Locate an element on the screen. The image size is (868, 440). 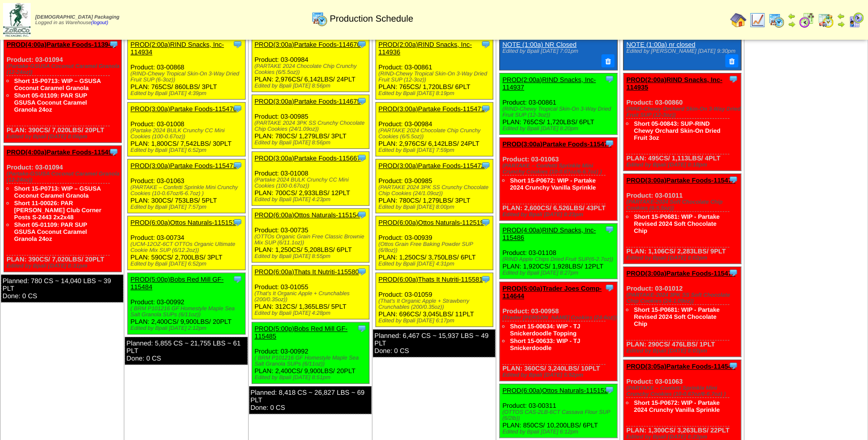
img: home.gif is located at coordinates (738, 20).